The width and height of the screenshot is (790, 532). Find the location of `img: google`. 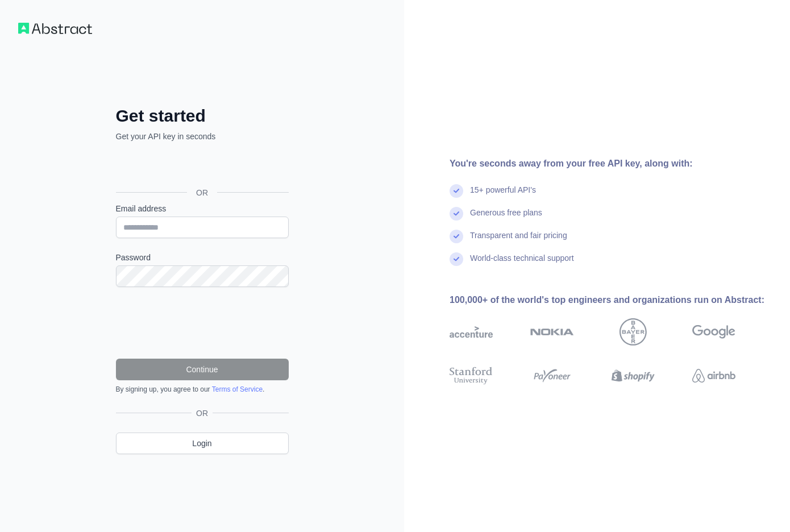

img: google is located at coordinates (714, 332).